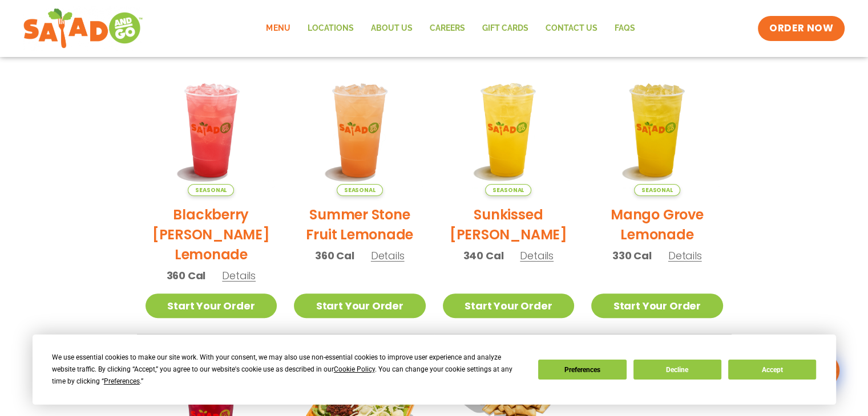 This screenshot has width=868, height=416. I want to click on span: 340 Cal, so click(483, 256).